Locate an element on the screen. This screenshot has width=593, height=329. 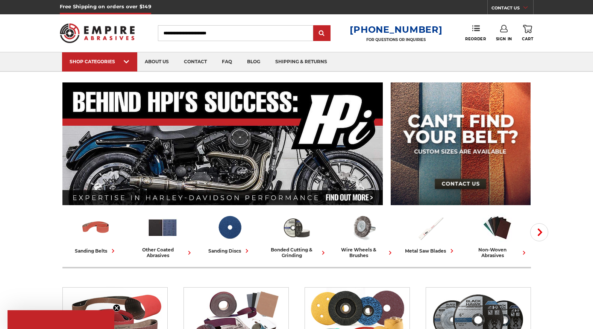
img: Sanding Belts is located at coordinates (95, 227).